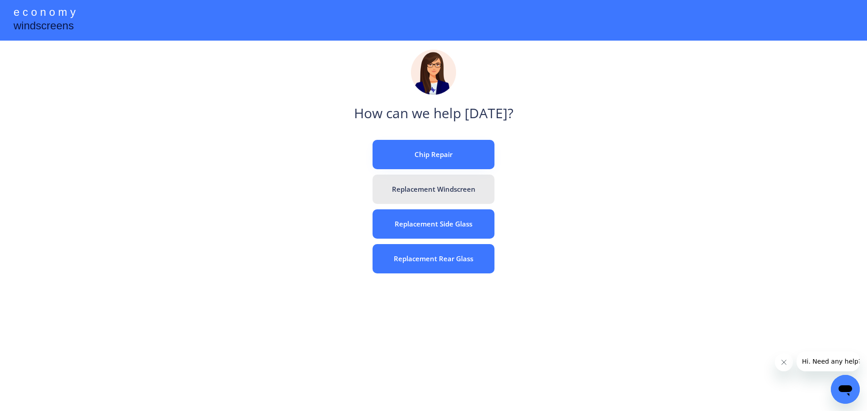 Image resolution: width=867 pixels, height=411 pixels. I want to click on button: Replacement Windscreen, so click(434, 189).